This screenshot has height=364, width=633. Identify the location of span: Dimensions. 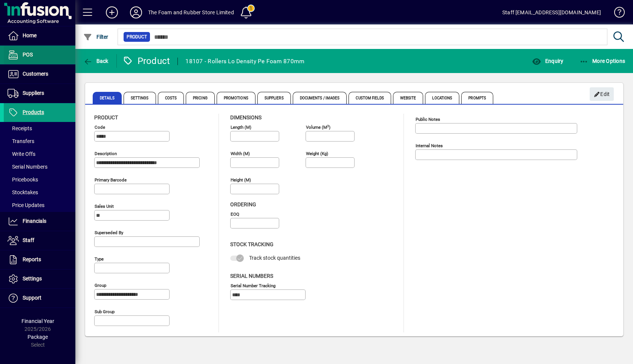
(245, 117).